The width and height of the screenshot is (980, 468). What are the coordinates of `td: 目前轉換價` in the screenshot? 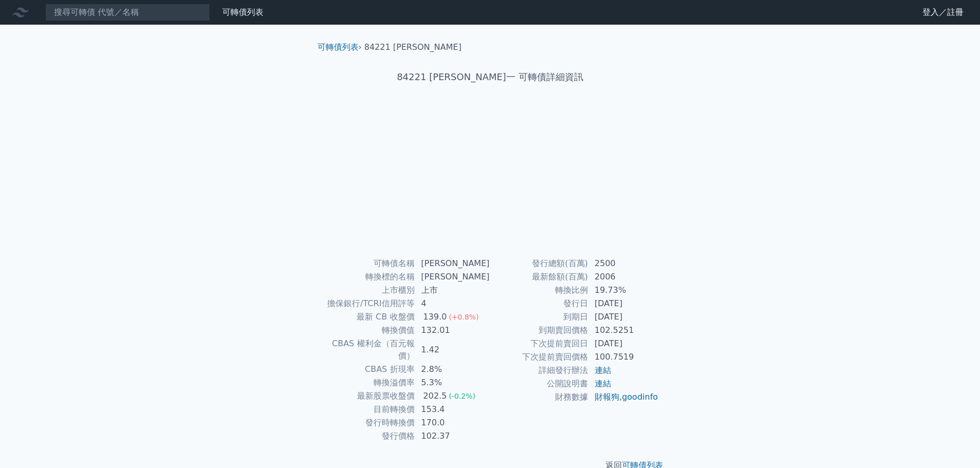 It's located at (368, 410).